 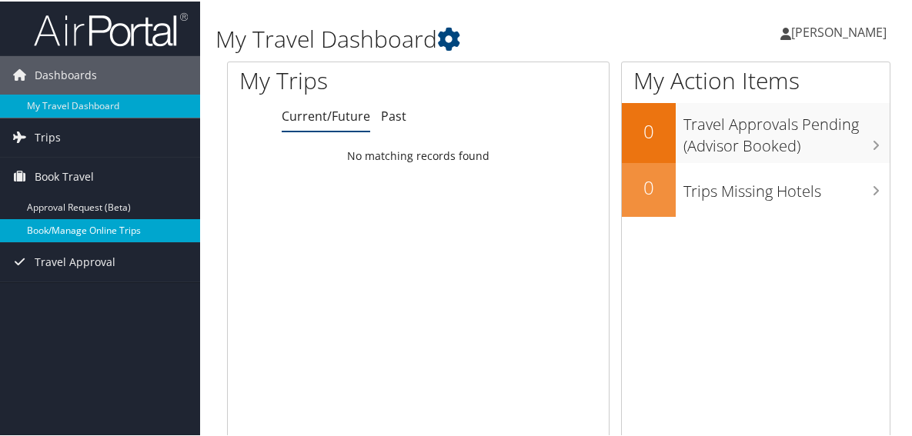 What do you see at coordinates (418, 155) in the screenshot?
I see `td: No matching records found` at bounding box center [418, 155].